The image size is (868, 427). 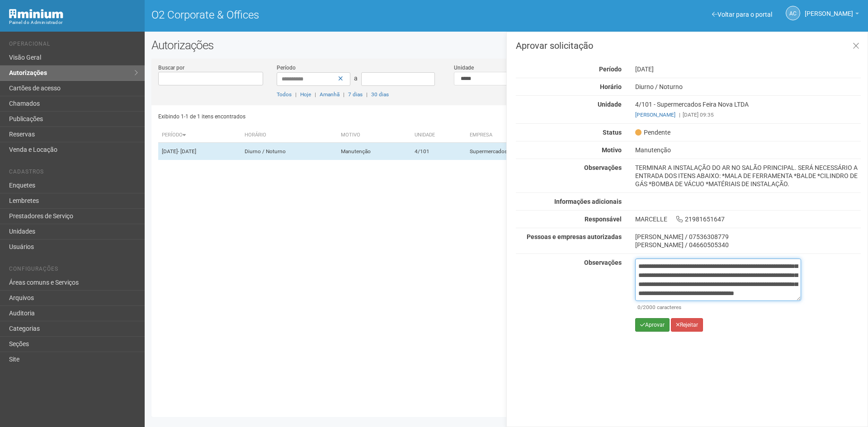 I want to click on li: Cadastros, so click(x=73, y=173).